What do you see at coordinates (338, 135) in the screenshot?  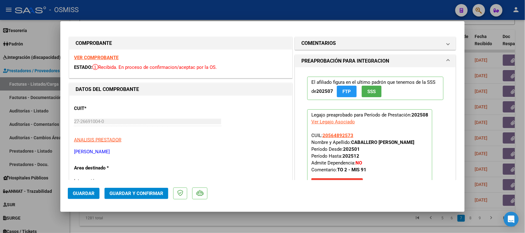 I see `span: 20564892573` at bounding box center [338, 135].